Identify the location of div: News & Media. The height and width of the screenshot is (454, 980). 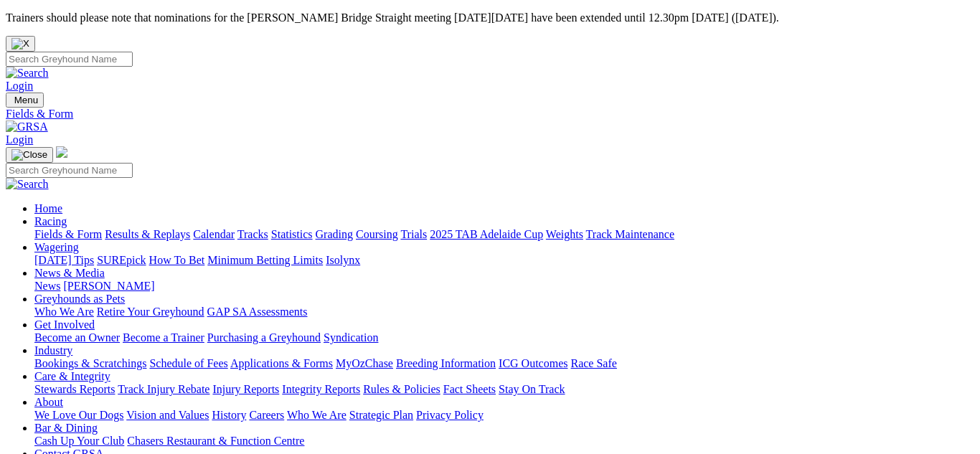
(505, 286).